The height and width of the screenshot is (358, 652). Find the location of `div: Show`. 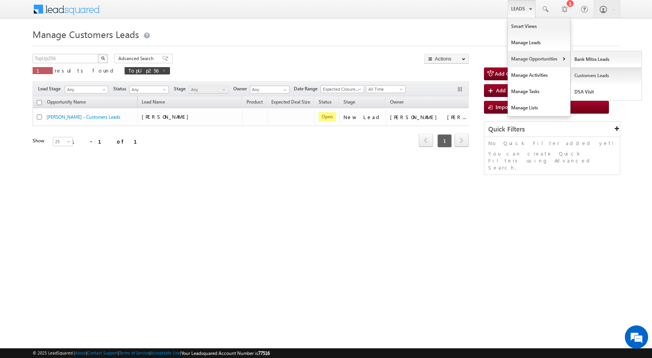

div: Show is located at coordinates (40, 141).